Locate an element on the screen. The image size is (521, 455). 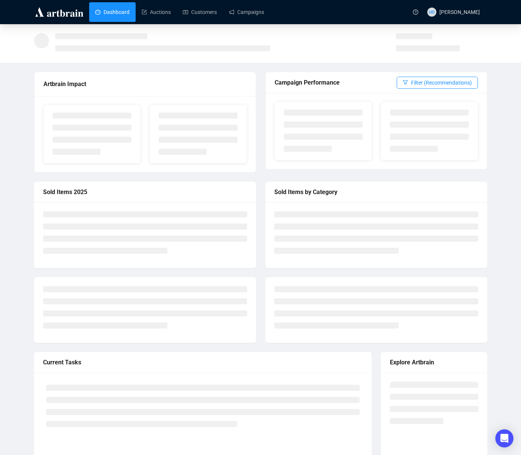
div: Campaign Performance is located at coordinates (335, 82).